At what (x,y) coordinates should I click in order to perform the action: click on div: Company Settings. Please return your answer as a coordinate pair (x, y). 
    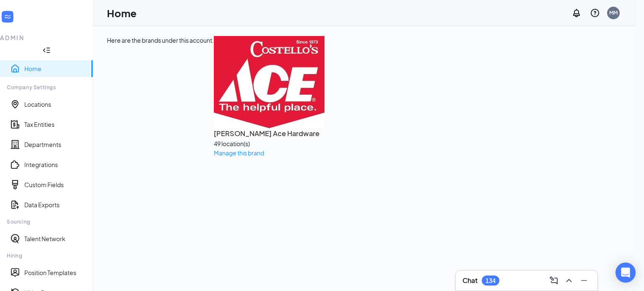
    Looking at the image, I should click on (46, 87).